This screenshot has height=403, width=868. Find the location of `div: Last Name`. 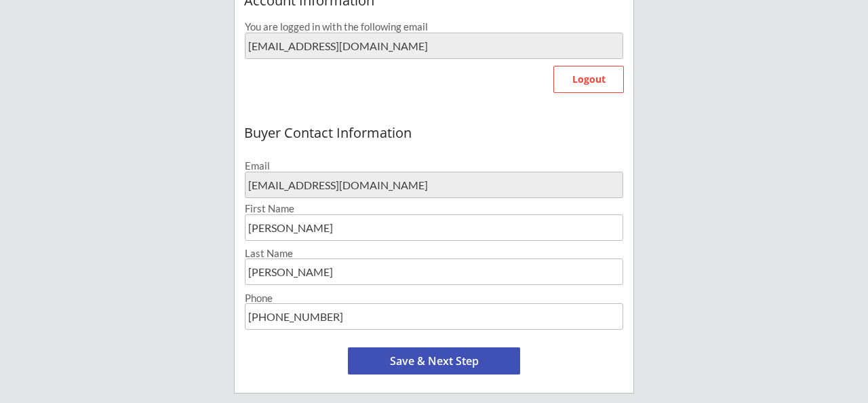

div: Last Name is located at coordinates (434, 253).